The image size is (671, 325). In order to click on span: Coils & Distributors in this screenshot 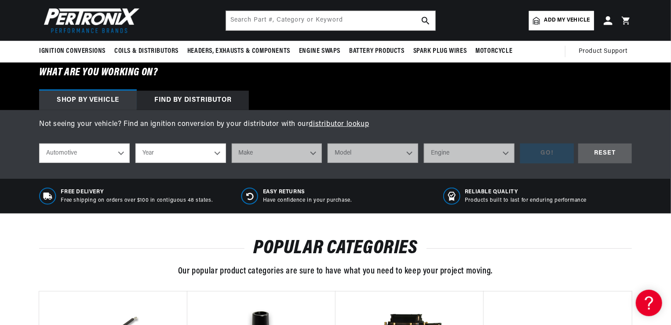, I will do `click(146, 51)`.